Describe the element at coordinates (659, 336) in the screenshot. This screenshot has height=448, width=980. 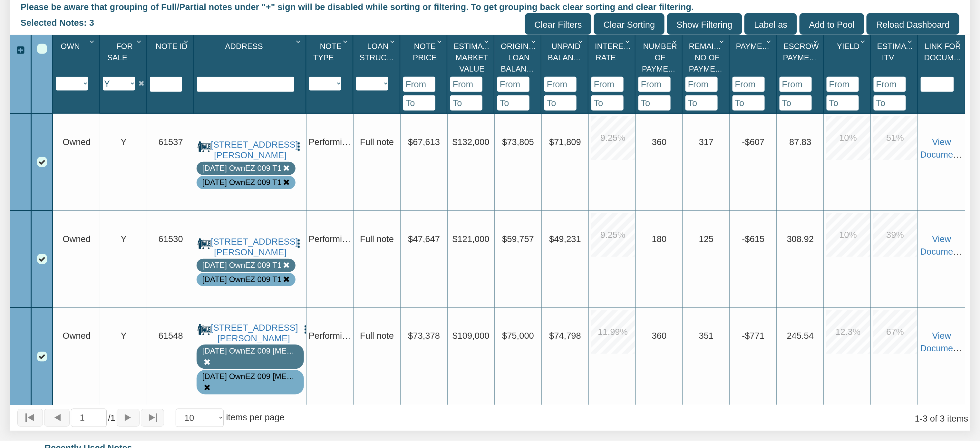
I see `span: 360` at that location.